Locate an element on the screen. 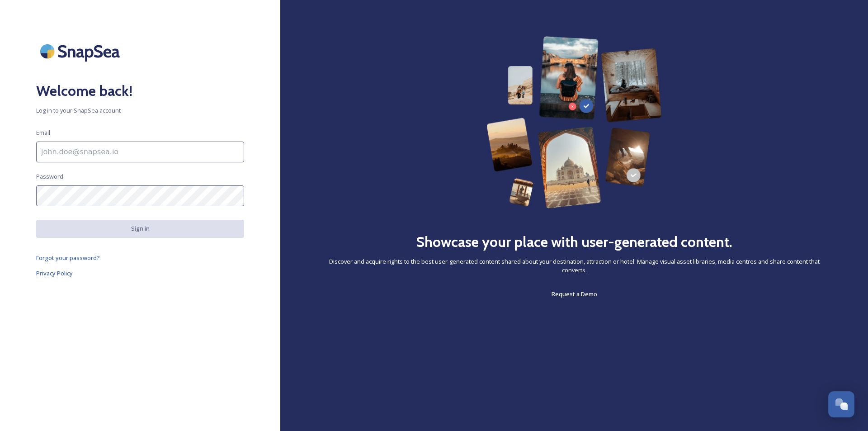 This screenshot has width=868, height=431. a: Request a Demo is located at coordinates (574, 294).